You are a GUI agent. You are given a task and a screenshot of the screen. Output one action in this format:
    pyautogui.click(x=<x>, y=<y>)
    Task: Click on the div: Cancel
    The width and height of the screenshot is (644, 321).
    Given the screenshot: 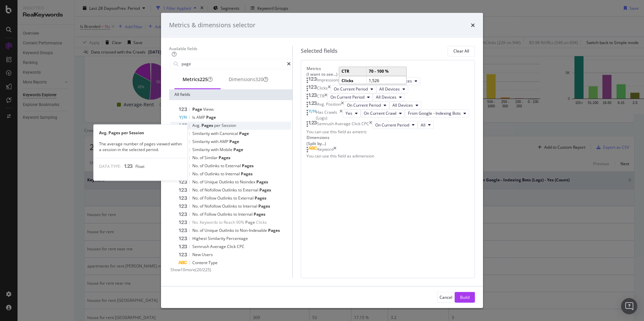 What is the action you would take?
    pyautogui.click(x=446, y=297)
    